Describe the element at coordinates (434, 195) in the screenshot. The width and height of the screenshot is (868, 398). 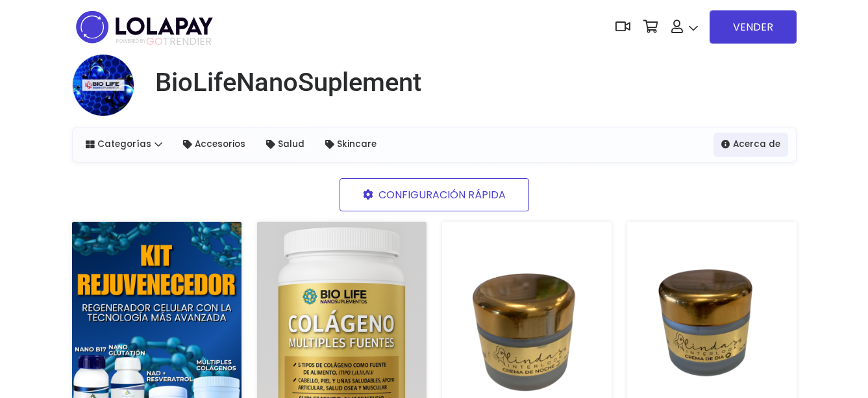
I see `a: CONFIGURACIÓN RÁPIDA` at that location.